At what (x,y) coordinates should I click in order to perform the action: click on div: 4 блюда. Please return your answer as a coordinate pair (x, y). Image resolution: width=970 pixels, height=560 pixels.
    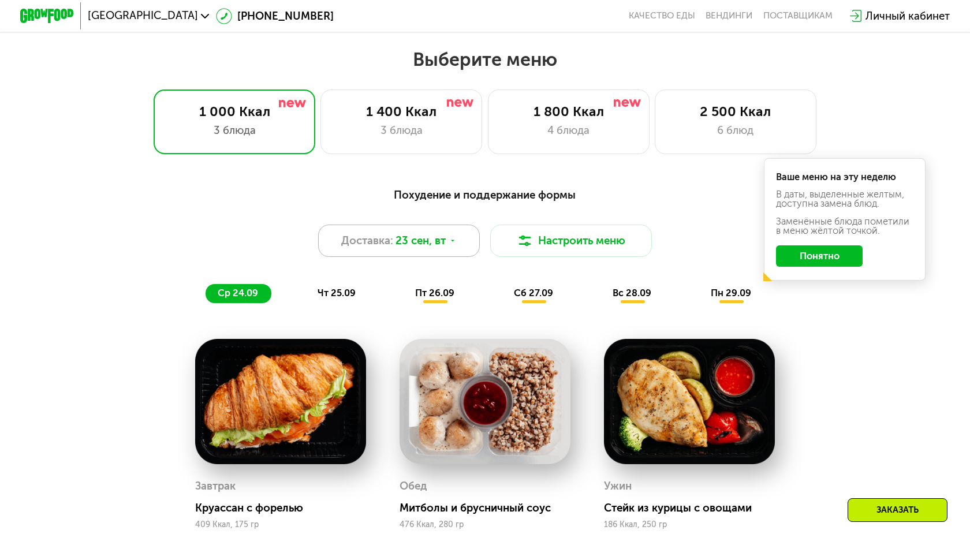
    Looking at the image, I should click on (568, 131).